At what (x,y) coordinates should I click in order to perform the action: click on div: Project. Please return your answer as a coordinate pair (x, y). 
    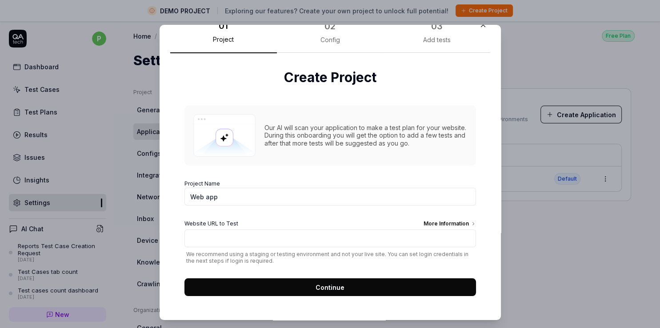
    Looking at the image, I should click on (223, 40).